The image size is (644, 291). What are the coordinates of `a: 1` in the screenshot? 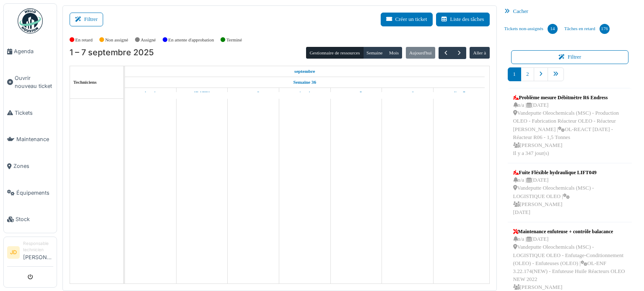 It's located at (515, 74).